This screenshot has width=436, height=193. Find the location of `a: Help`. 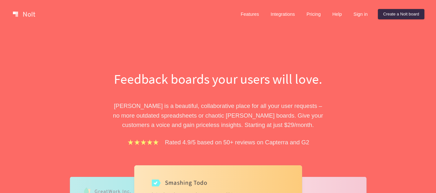

a: Help is located at coordinates (337, 14).